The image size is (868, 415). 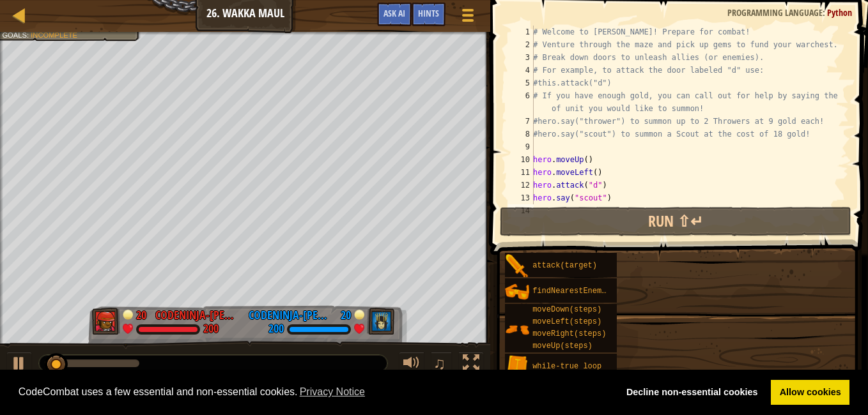 I want to click on div: 13, so click(x=521, y=198).